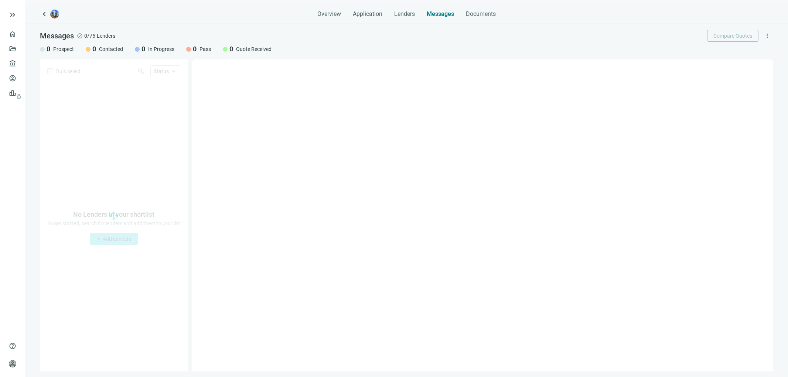 Image resolution: width=788 pixels, height=377 pixels. Describe the element at coordinates (13, 364) in the screenshot. I see `span: person` at that location.